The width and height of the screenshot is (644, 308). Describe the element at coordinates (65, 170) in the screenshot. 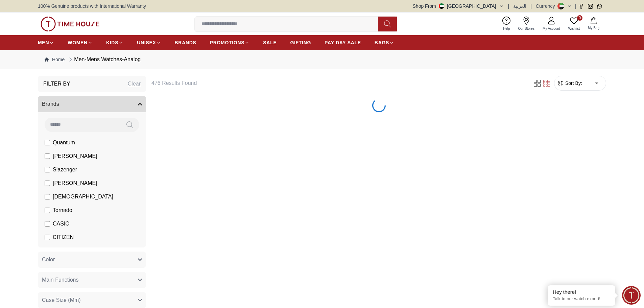

I see `span: Slazenger` at that location.